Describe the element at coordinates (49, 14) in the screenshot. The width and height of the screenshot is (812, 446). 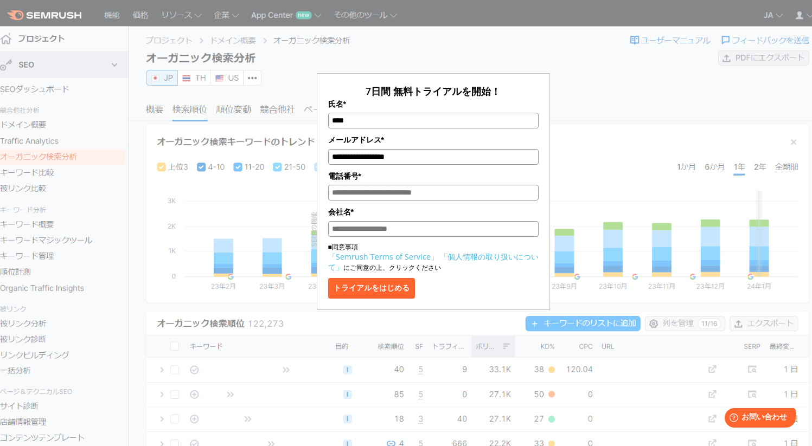
I see `span: お問い合わせ` at that location.